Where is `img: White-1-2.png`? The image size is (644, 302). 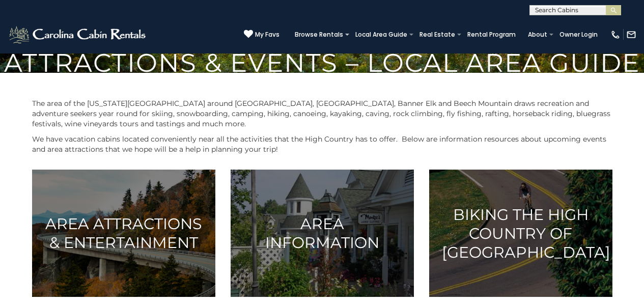
img: White-1-2.png is located at coordinates (78, 34).